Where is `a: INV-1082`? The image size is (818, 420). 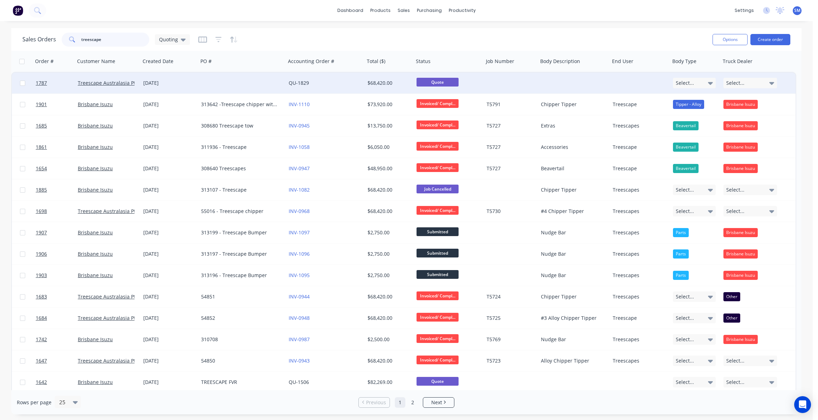 a: INV-1082 is located at coordinates (299, 189).